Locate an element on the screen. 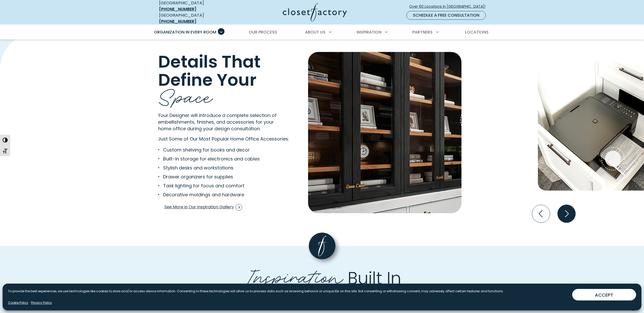 This screenshot has height=313, width=644. a: See More in Our Inspiration Gallery is located at coordinates (203, 207).